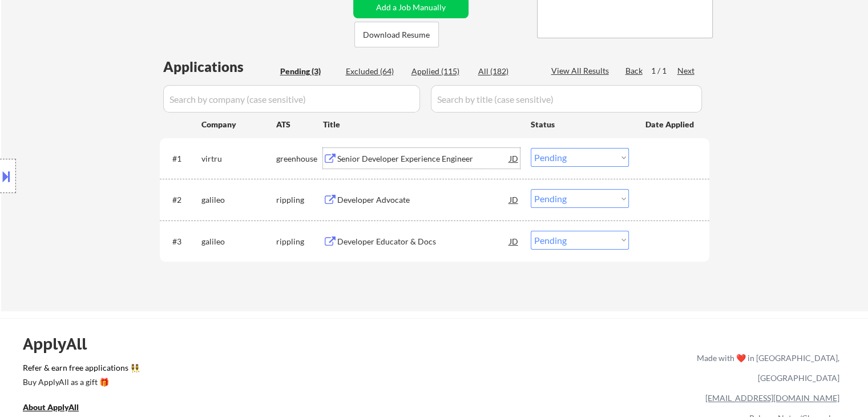 The width and height of the screenshot is (868, 417). What do you see at coordinates (292, 99) in the screenshot?
I see `input: Search by company (case sensitive)` at bounding box center [292, 99].